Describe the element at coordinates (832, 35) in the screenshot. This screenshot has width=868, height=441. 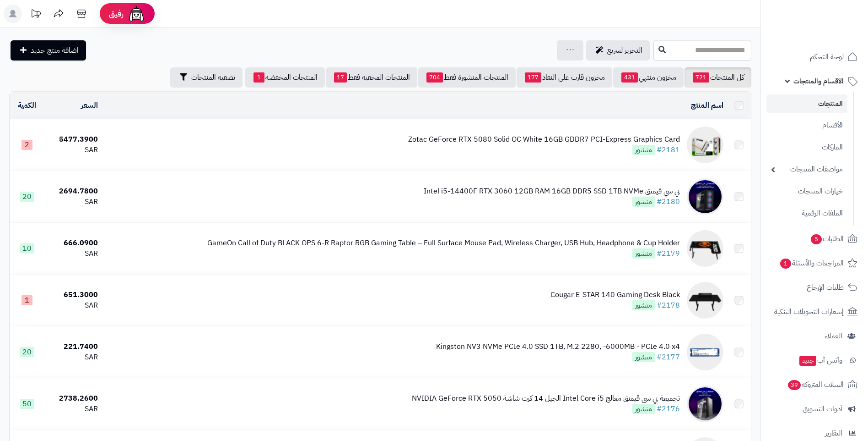
I see `img: logo-2.png` at that location.